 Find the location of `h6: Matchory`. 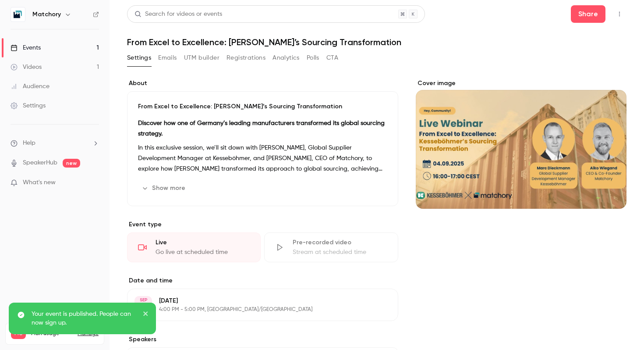

h6: Matchory is located at coordinates (46, 15).